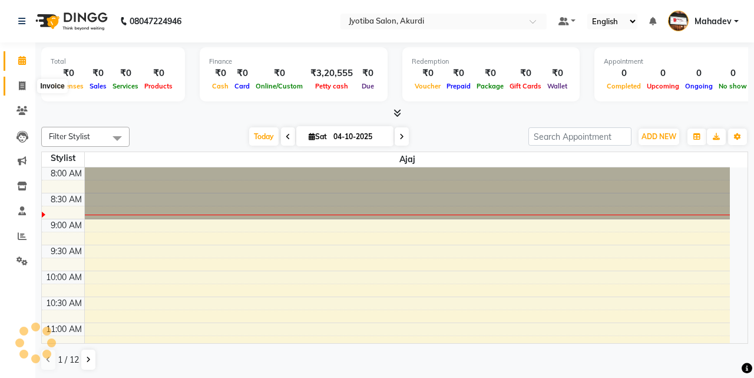  Describe the element at coordinates (66, 251) in the screenshot. I see `div: 9:30 AM` at that location.